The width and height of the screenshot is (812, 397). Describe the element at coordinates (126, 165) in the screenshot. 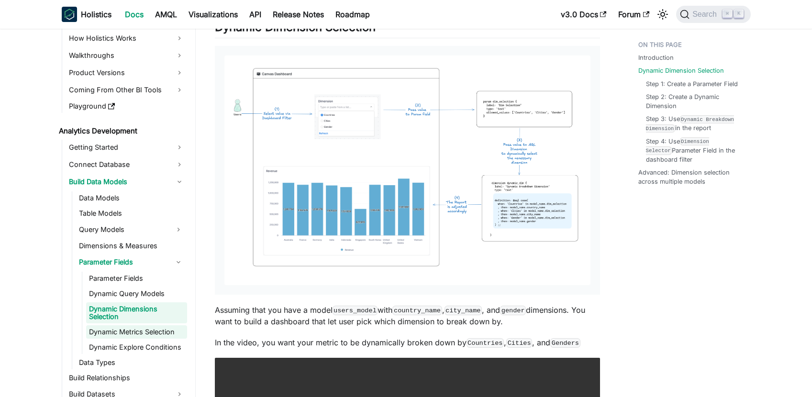

I see `a: Connect Database` at that location.